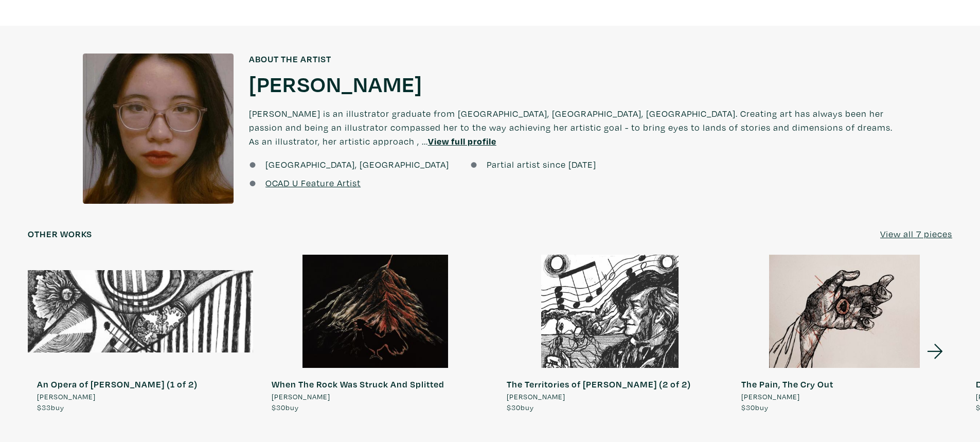 This screenshot has width=980, height=442. Describe the element at coordinates (312, 182) in the screenshot. I see `a: OCAD U Feature Artist` at that location.